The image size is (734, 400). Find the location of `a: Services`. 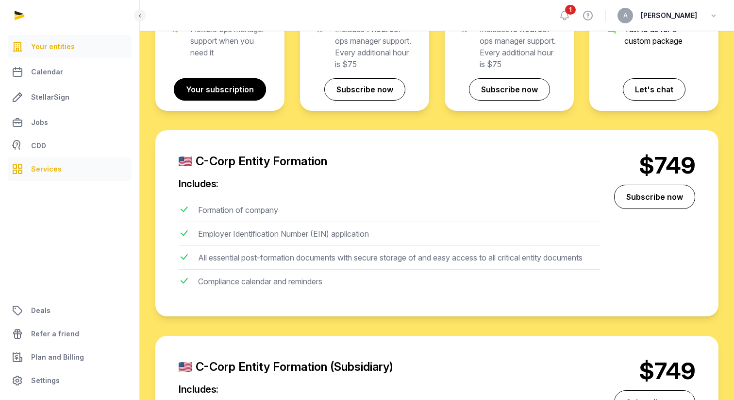

a: Services is located at coordinates (69, 169).